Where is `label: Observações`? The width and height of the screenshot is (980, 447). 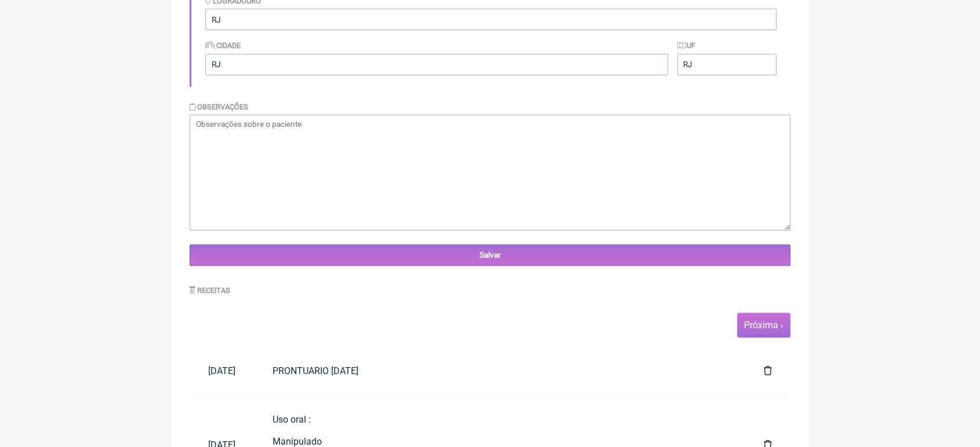 label: Observações is located at coordinates (219, 107).